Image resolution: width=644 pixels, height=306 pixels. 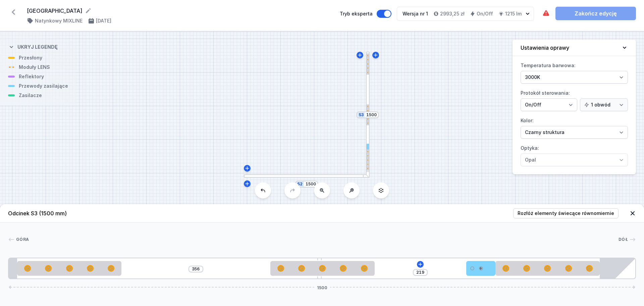 What do you see at coordinates (465, 14) in the screenshot?
I see `button: Wersja nr 12993,25 złOn/Off1215 lm` at bounding box center [465, 14].